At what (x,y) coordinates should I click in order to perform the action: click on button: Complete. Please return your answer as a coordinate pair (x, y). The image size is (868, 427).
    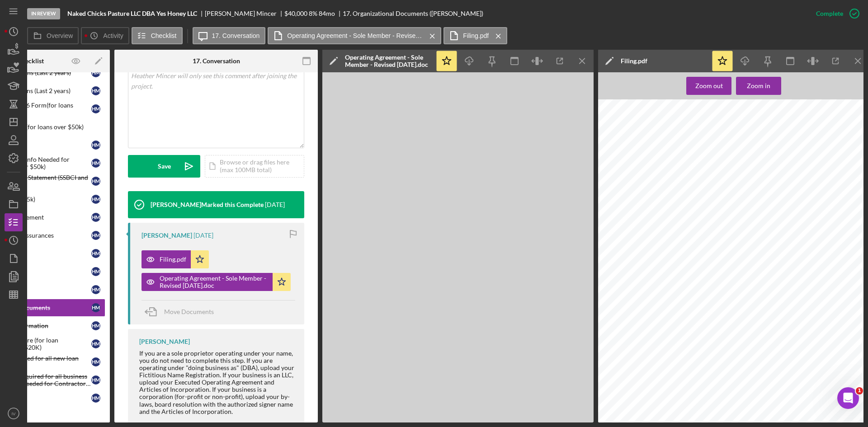
    Looking at the image, I should click on (835, 14).